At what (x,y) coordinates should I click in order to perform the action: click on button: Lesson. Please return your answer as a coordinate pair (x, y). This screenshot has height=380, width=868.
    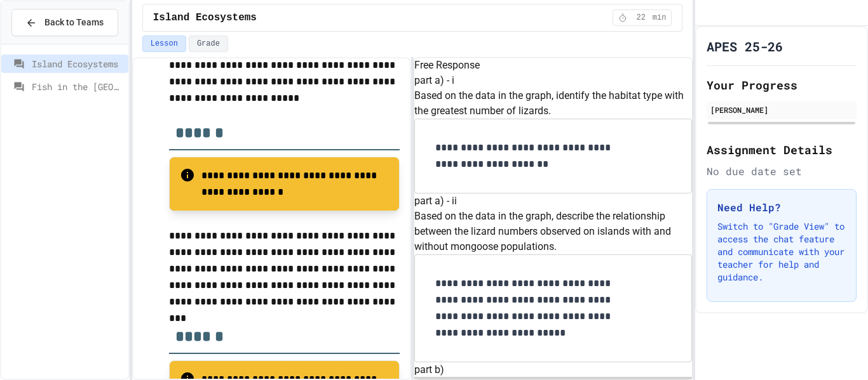
    Looking at the image, I should click on (164, 44).